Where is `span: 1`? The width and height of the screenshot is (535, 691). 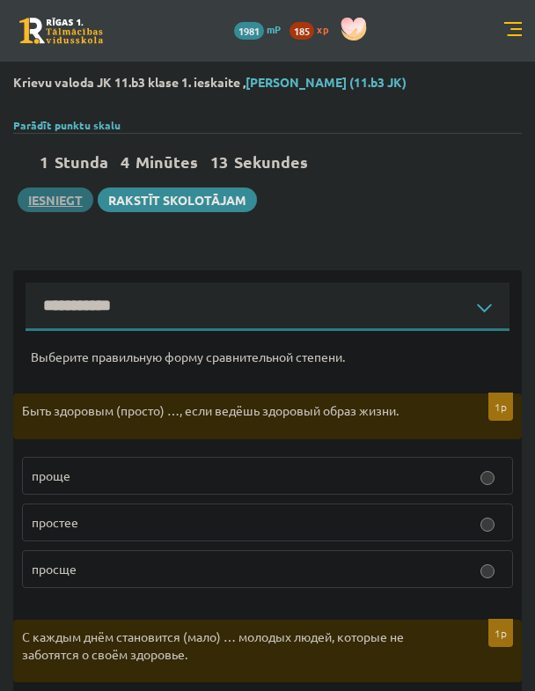
span: 1 is located at coordinates (44, 161).